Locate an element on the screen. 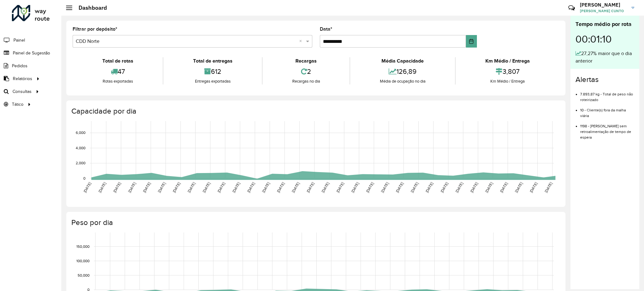 The width and height of the screenshot is (644, 291). li: 7.893,87 kg - Total de peso não roteirizado is located at coordinates (607, 95).